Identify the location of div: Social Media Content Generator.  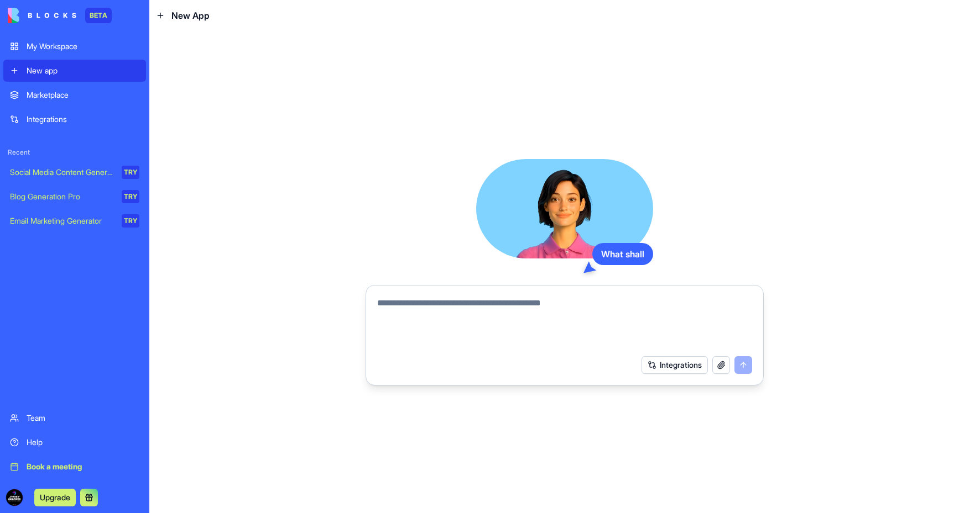
(62, 173).